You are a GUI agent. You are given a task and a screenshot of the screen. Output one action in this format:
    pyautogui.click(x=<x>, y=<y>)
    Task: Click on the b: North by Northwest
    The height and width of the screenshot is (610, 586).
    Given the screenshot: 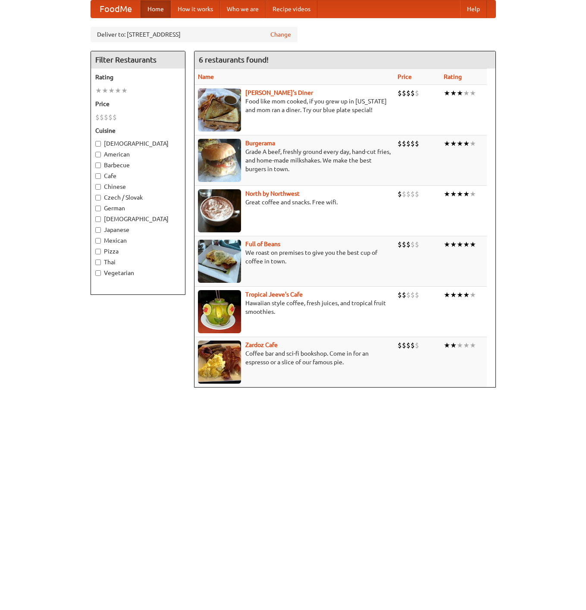 What is the action you would take?
    pyautogui.click(x=272, y=194)
    